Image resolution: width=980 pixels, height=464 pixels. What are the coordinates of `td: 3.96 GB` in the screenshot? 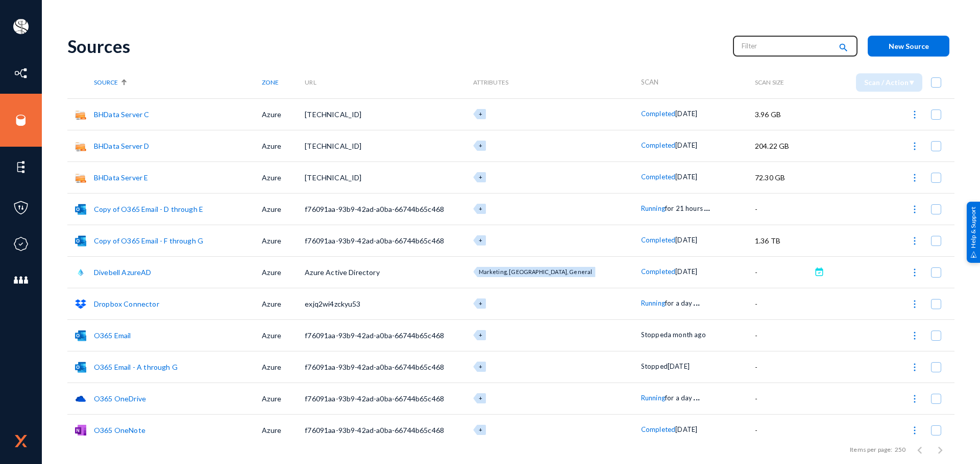 It's located at (783, 114).